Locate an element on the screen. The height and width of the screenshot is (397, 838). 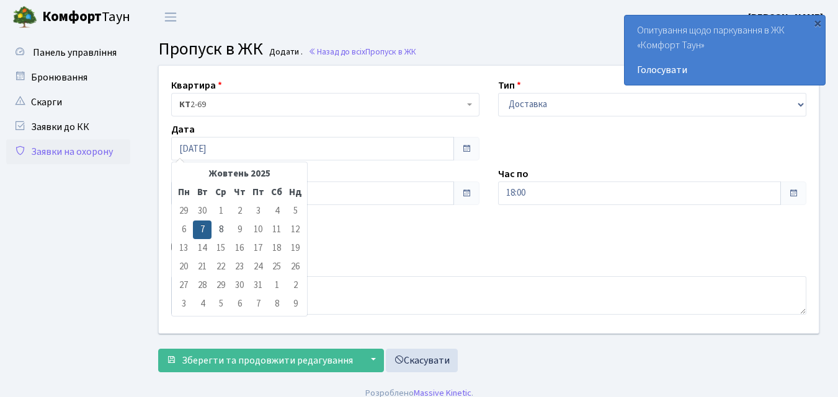
td: 12 is located at coordinates (295, 230).